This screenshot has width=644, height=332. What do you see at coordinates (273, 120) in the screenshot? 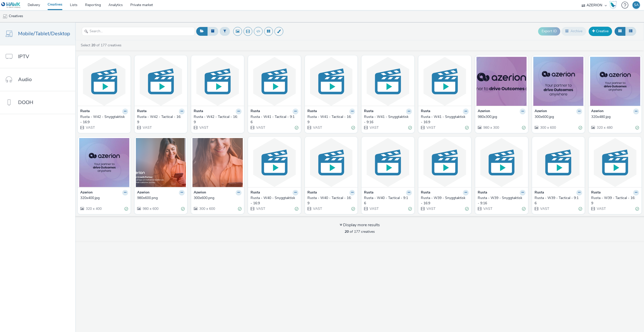
I see `div: Rusta - W41 - Tactical - 9:16` at bounding box center [273, 120].